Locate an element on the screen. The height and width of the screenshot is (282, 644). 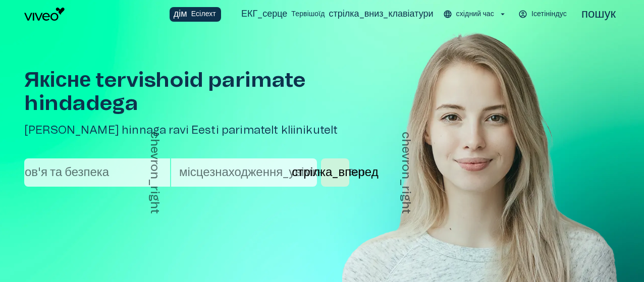
button: здоров'я та безпекаchevron_right is located at coordinates (97, 172).